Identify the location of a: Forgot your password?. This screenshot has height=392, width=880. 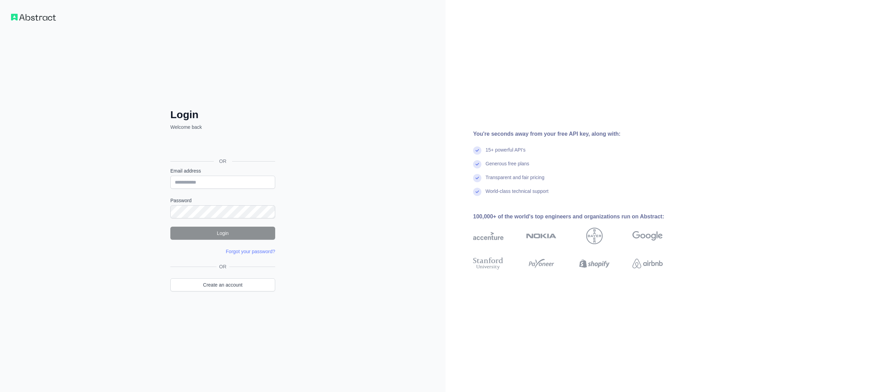
(250, 252).